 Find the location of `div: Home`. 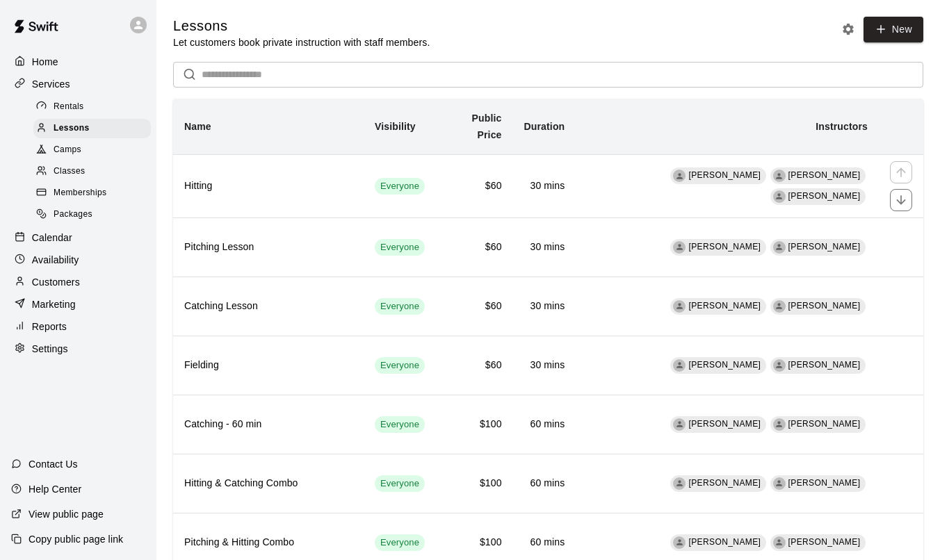

div: Home is located at coordinates (78, 62).